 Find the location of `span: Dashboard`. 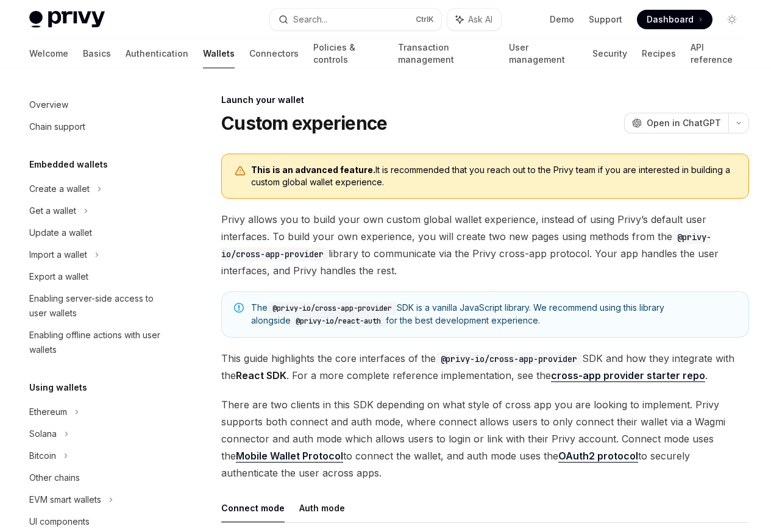

span: Dashboard is located at coordinates (670, 19).